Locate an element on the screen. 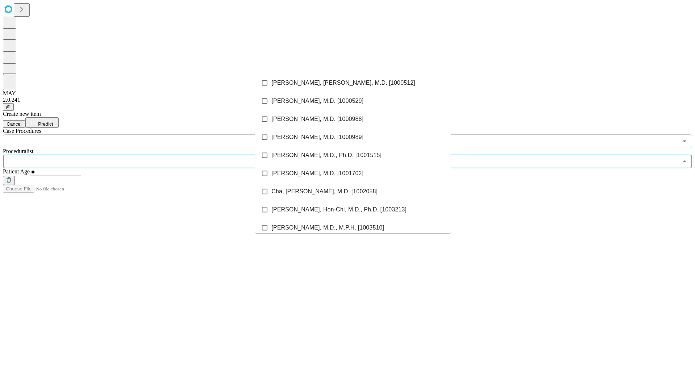 Image resolution: width=695 pixels, height=391 pixels. span: Patient Age is located at coordinates (16, 171).